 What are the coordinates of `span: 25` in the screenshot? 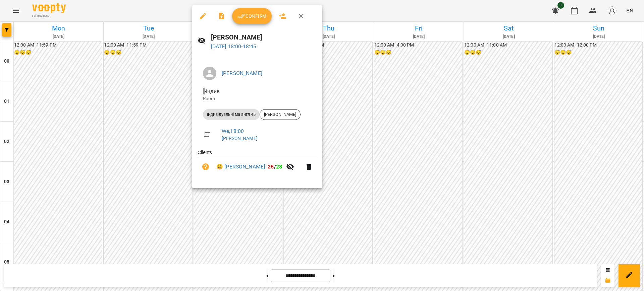 It's located at (271, 166).